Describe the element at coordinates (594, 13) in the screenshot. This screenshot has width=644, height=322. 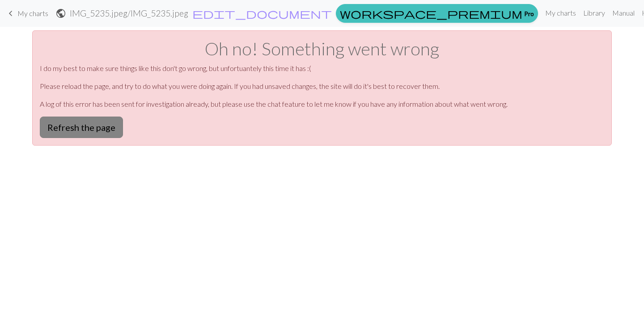
I see `a: Library` at that location.